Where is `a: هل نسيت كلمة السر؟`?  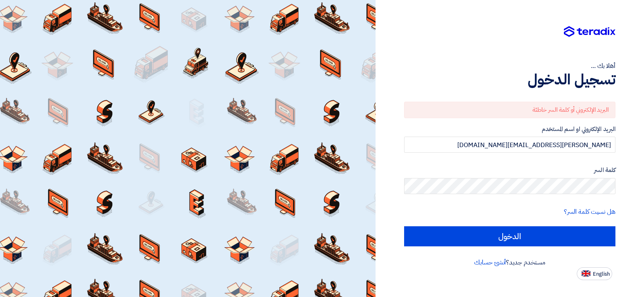 a: هل نسيت كلمة السر؟ is located at coordinates (590, 212).